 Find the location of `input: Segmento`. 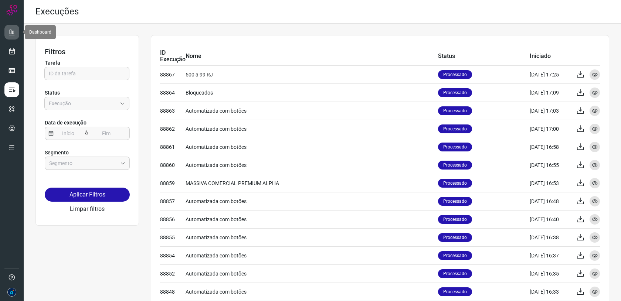

input: Segmento is located at coordinates (83, 163).